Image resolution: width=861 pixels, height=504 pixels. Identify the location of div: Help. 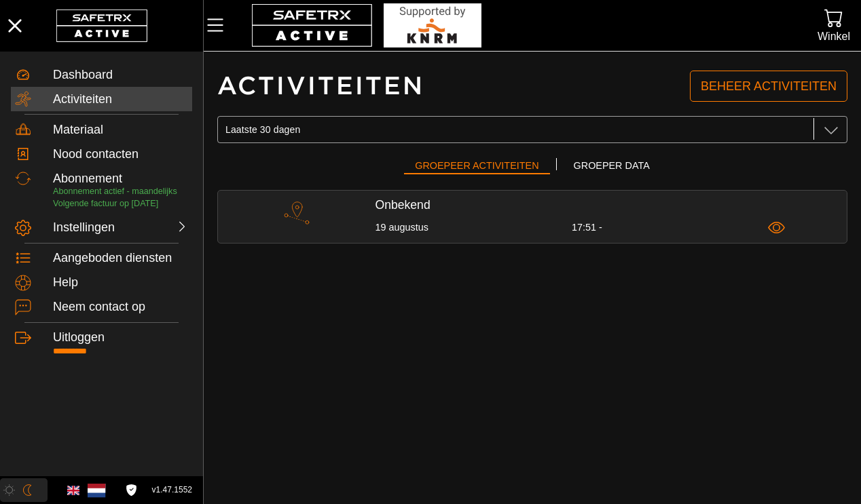
(120, 283).